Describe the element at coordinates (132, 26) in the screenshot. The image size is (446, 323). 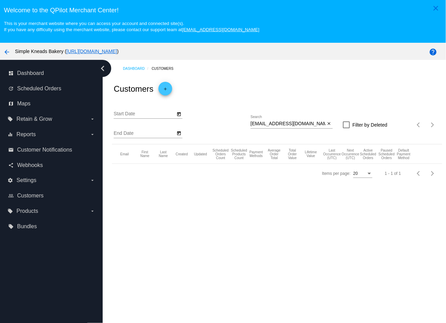
I see `small: This is your merchant website where you can access your account and connected site(s). If you hav...` at that location.